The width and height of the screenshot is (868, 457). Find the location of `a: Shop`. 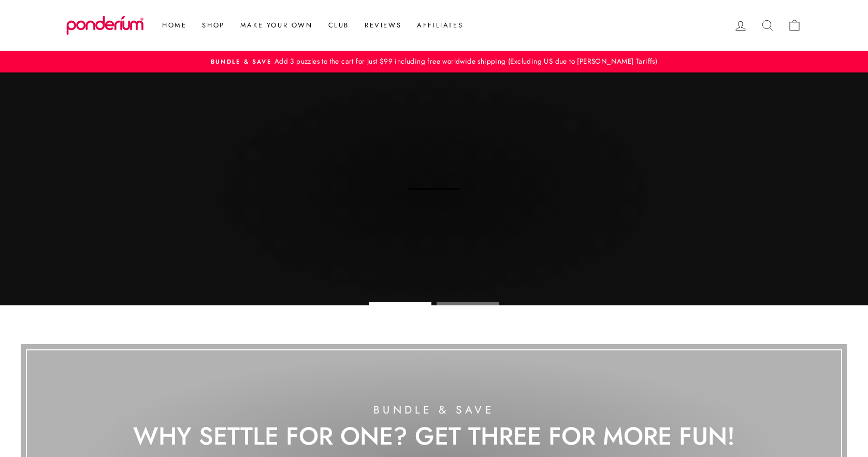

a: Shop is located at coordinates (213, 26).